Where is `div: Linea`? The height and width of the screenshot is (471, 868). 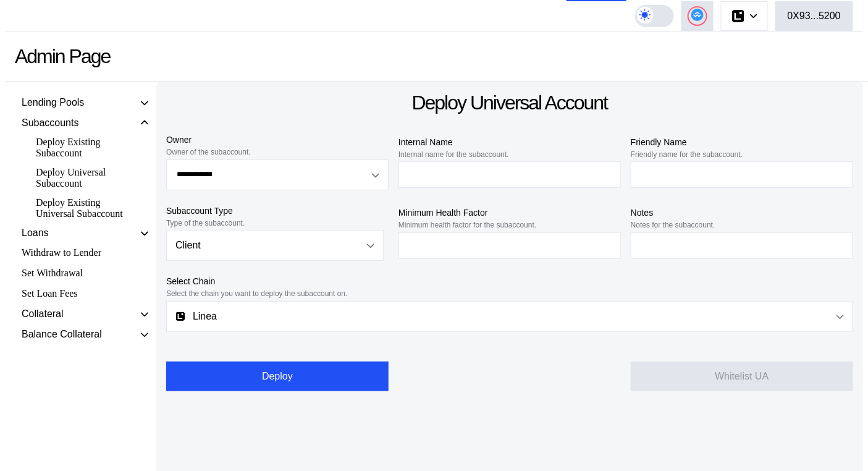 div: Linea is located at coordinates (473, 317).